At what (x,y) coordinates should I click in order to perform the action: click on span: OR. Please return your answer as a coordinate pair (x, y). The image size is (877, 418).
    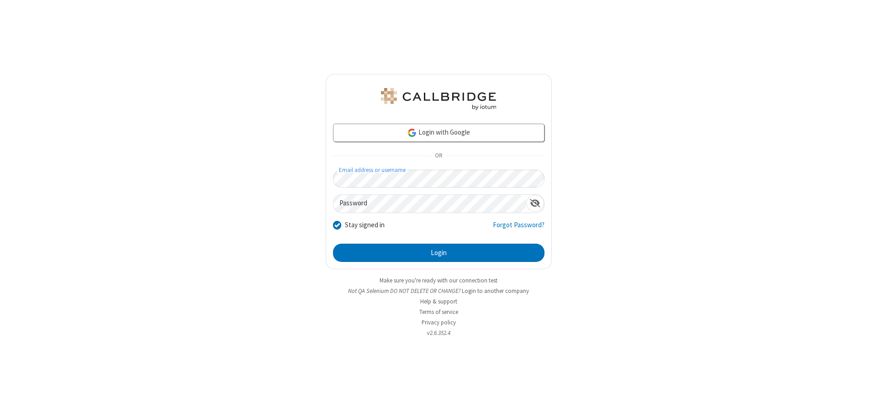
    Looking at the image, I should click on (438, 156).